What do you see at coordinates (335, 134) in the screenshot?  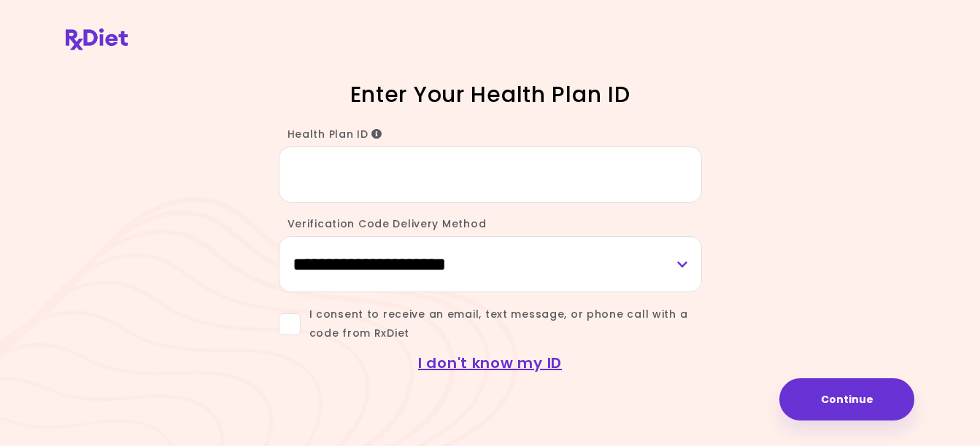 I see `span: Health Plan ID` at bounding box center [335, 134].